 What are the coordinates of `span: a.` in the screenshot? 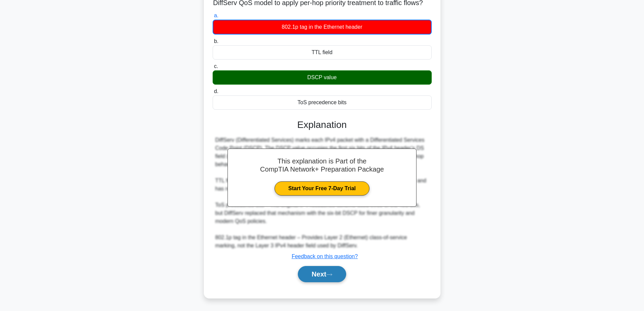 It's located at (216, 15).